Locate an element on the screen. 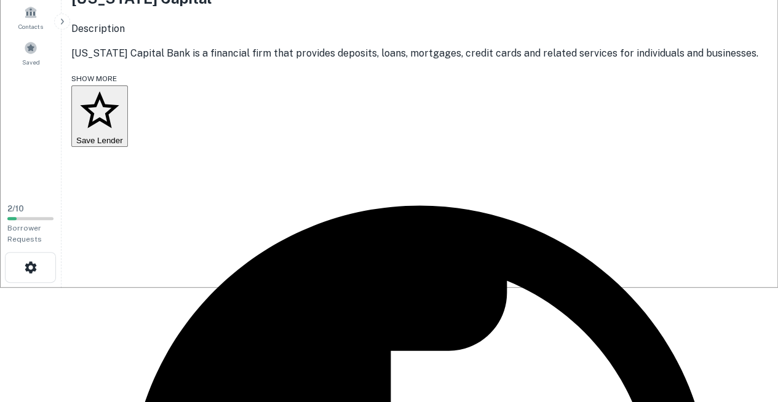 This screenshot has height=402, width=778. span: Borrower Requests is located at coordinates (25, 234).